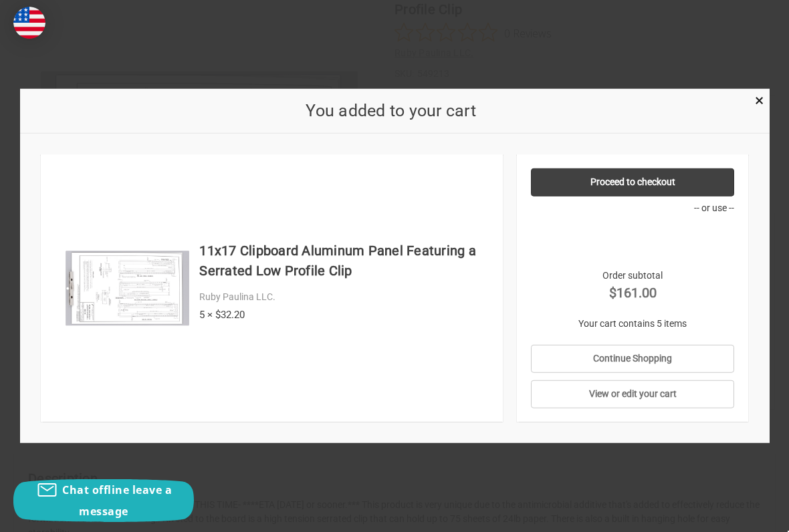 The image size is (789, 532). What do you see at coordinates (633, 183) in the screenshot?
I see `a: Proceed to checkout` at bounding box center [633, 183].